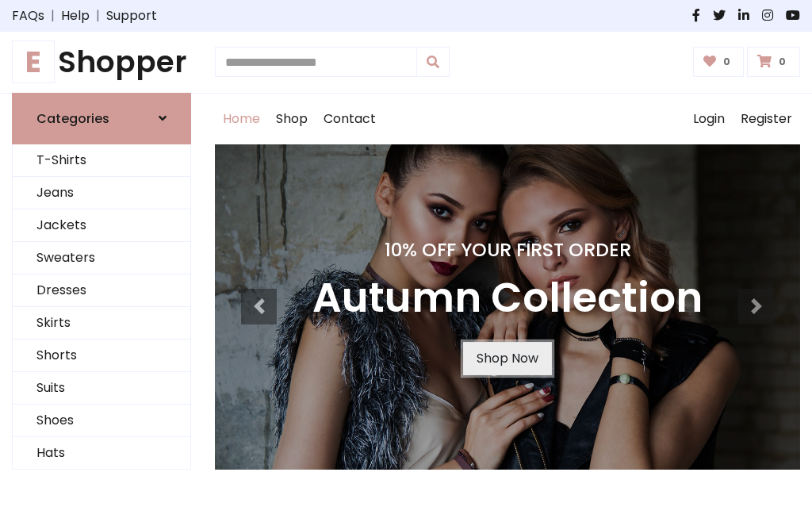  Describe the element at coordinates (507, 250) in the screenshot. I see `h4: 10% Off Your First Order` at that location.